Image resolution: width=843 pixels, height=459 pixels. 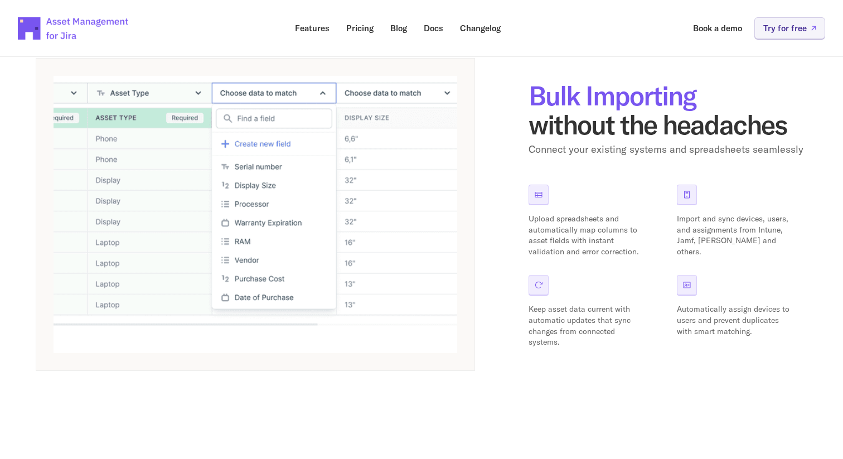 What do you see at coordinates (480, 28) in the screenshot?
I see `a: Changelog` at bounding box center [480, 28].